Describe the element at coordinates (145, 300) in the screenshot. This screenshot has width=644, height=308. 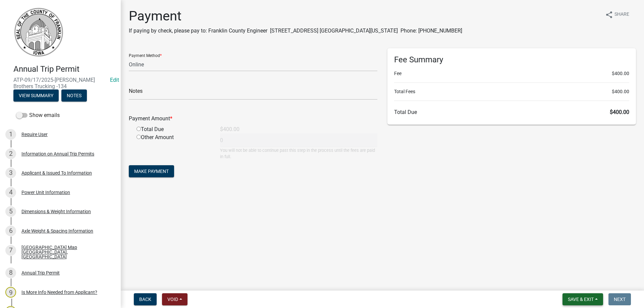
I see `button: Back` at that location.